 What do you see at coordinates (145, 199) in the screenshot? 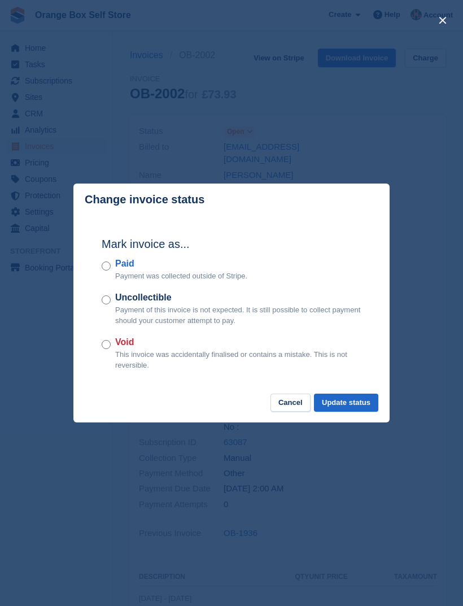
I see `p: Change invoice status` at bounding box center [145, 199].